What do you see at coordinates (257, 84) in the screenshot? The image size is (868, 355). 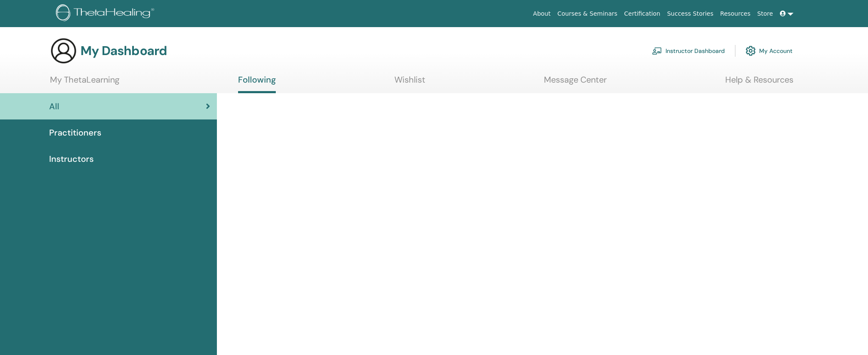 I see `a: Following` at bounding box center [257, 84].